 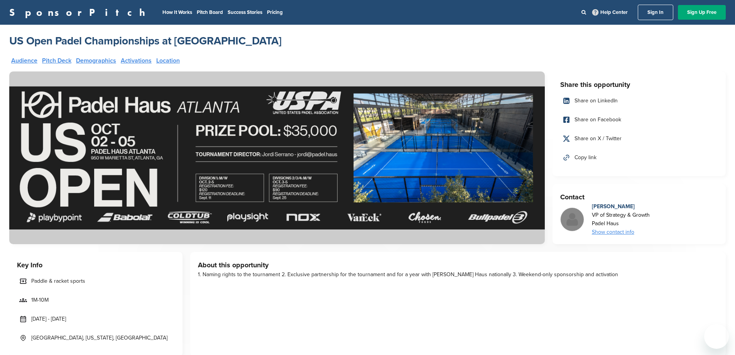 What do you see at coordinates (639, 138) in the screenshot?
I see `a: Share on X / Twitter` at bounding box center [639, 138].